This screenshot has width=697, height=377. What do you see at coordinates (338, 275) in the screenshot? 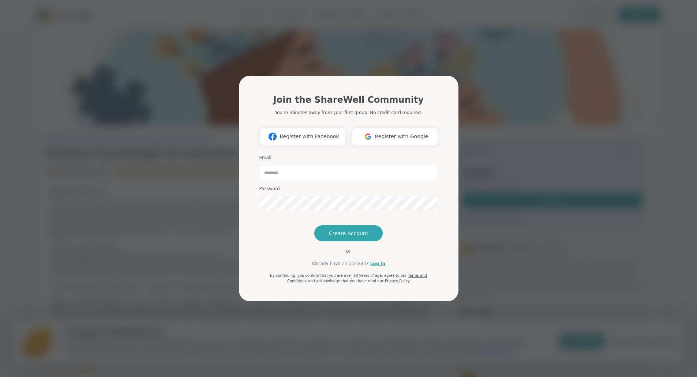
I see `span: By continuing, you confirm that you are over 18 years of age, agree to our` at bounding box center [338, 275].